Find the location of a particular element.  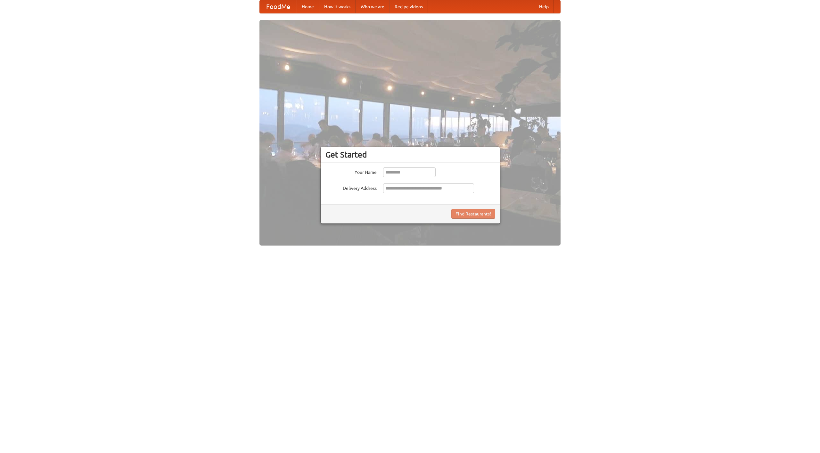

button: Find Restaurants! is located at coordinates (473, 214).